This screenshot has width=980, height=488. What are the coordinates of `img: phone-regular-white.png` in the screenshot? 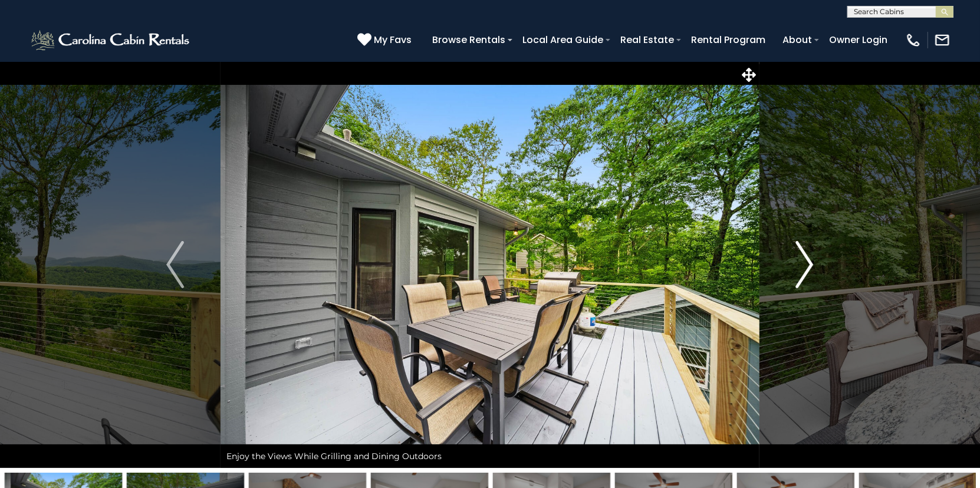 It's located at (914, 40).